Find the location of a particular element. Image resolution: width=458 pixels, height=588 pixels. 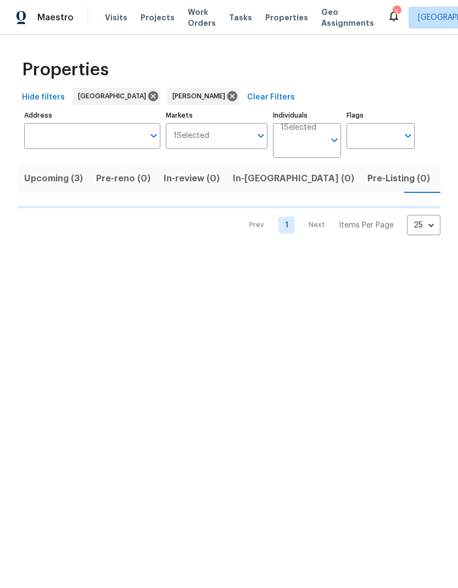

span: Upcoming (3) is located at coordinates (53, 178).